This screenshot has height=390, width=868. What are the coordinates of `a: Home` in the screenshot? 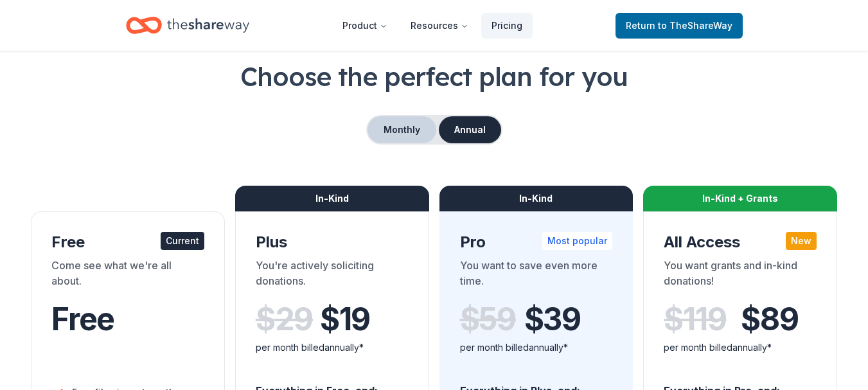 It's located at (188, 25).